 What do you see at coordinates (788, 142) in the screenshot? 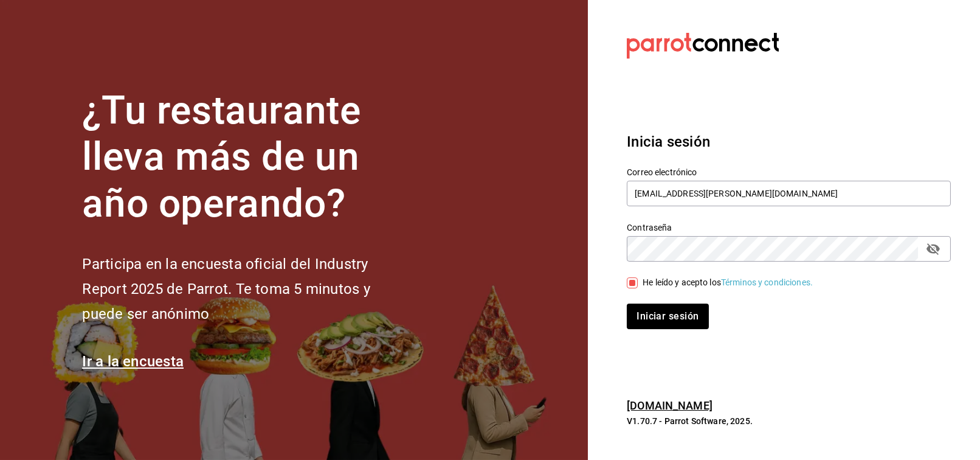
I see `h3: Inicia sesión` at bounding box center [788, 142].